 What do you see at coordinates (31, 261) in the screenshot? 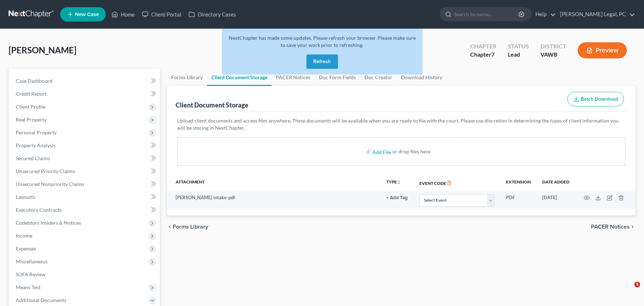
I see `span: Miscellaneous` at bounding box center [31, 261].